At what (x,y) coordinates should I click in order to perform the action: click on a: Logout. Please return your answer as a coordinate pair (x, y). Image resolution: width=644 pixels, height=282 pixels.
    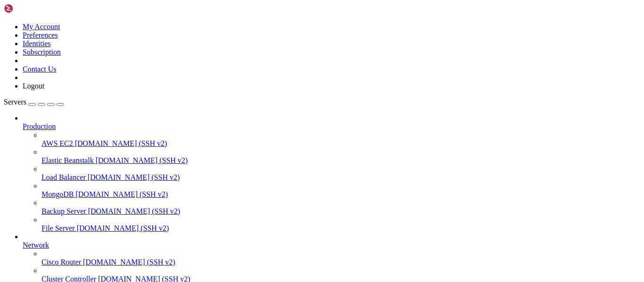
    Looking at the image, I should click on (34, 86).